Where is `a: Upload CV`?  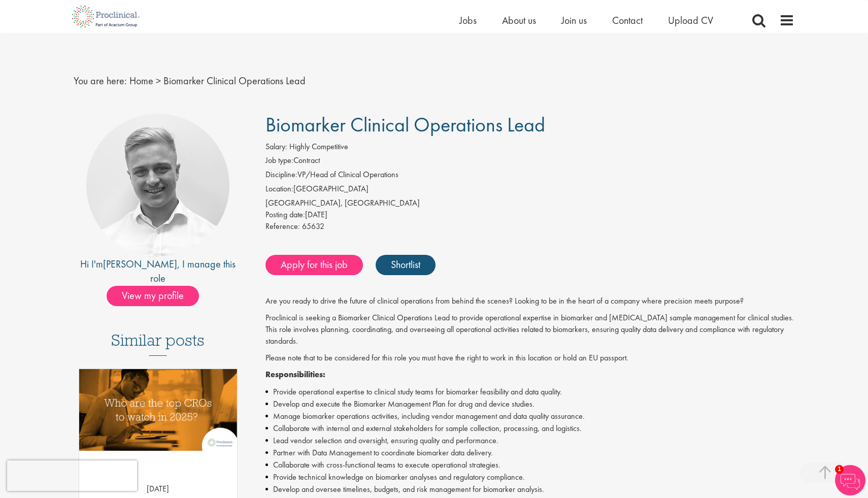
a: Upload CV is located at coordinates (691, 20).